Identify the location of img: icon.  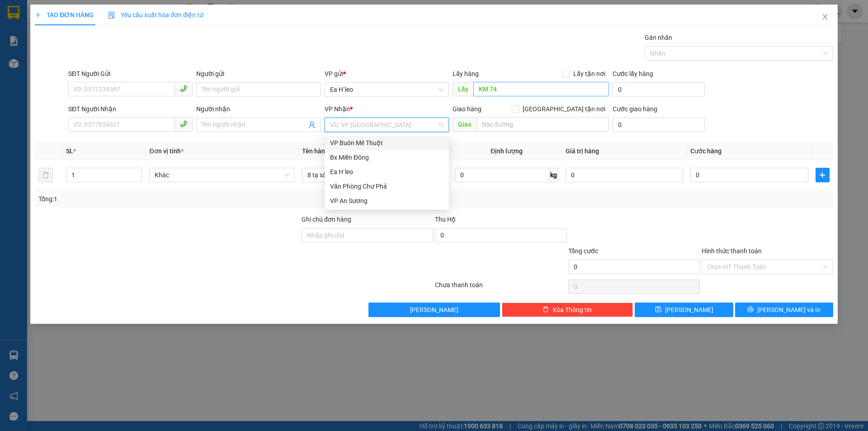
(112, 15).